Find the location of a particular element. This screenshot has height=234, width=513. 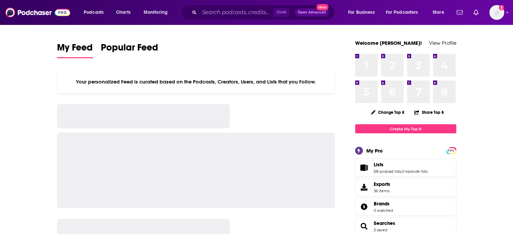

span: Monitoring is located at coordinates (155, 12).